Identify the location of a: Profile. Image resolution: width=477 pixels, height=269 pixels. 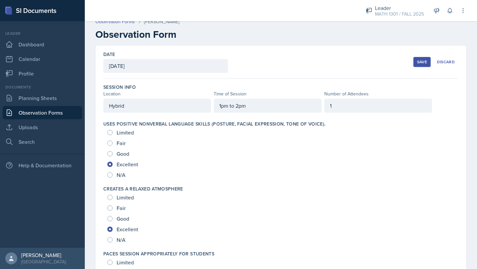
(42, 74).